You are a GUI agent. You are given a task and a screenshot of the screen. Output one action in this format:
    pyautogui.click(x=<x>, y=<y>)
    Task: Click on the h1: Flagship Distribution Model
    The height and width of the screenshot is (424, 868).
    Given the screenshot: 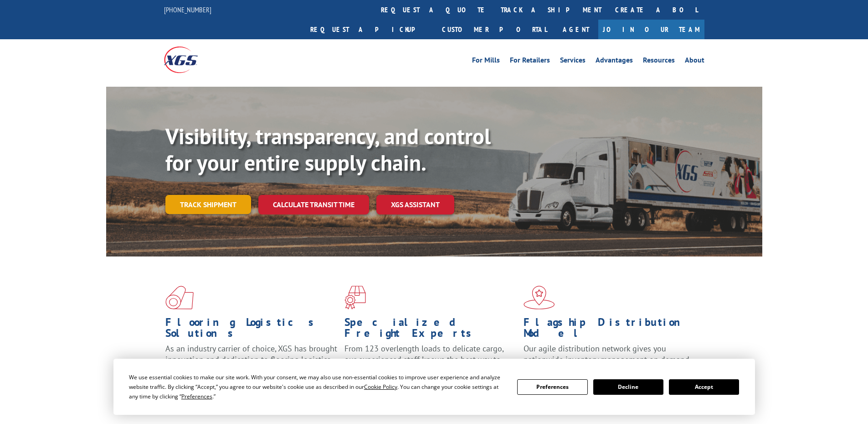 What is the action you would take?
    pyautogui.click(x=609, y=330)
    